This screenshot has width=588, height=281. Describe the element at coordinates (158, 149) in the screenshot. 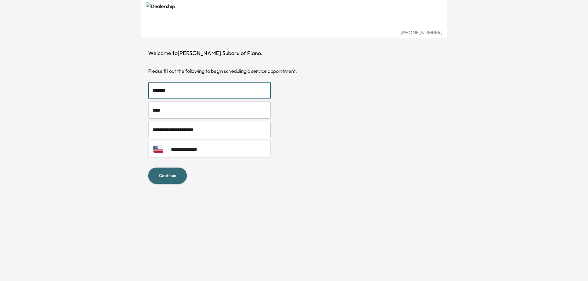

I see `button: Country selector` at that location.